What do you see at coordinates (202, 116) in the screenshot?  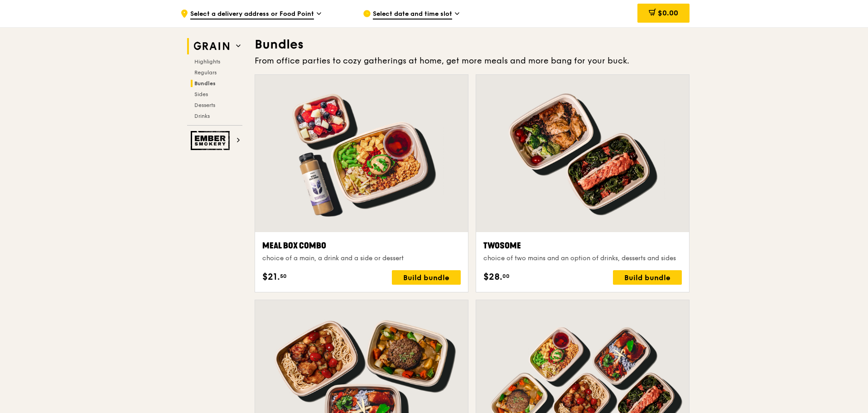 I see `span: Drinks` at bounding box center [202, 116].